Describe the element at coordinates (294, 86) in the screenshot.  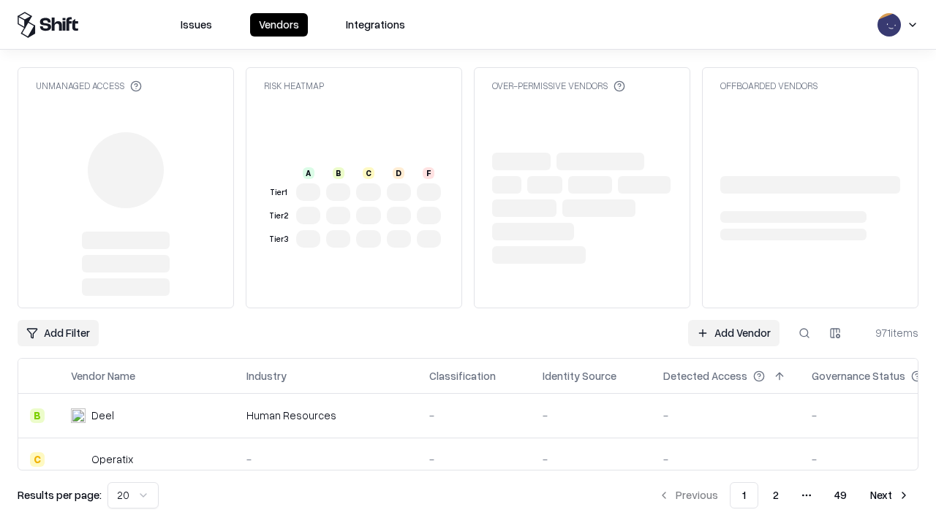
I see `div: Risk Heatmap` at that location.